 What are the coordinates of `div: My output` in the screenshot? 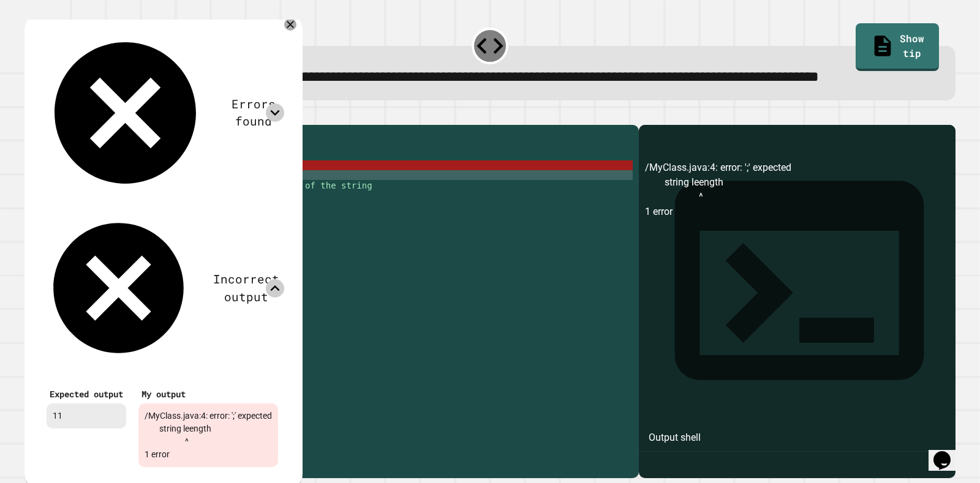 It's located at (208, 394).